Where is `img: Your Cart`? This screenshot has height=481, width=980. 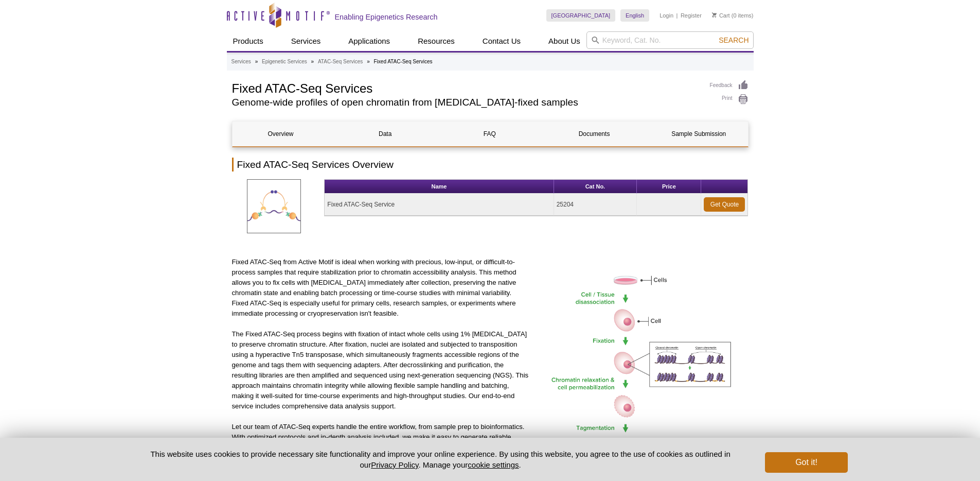
img: Your Cart is located at coordinates (714, 15).